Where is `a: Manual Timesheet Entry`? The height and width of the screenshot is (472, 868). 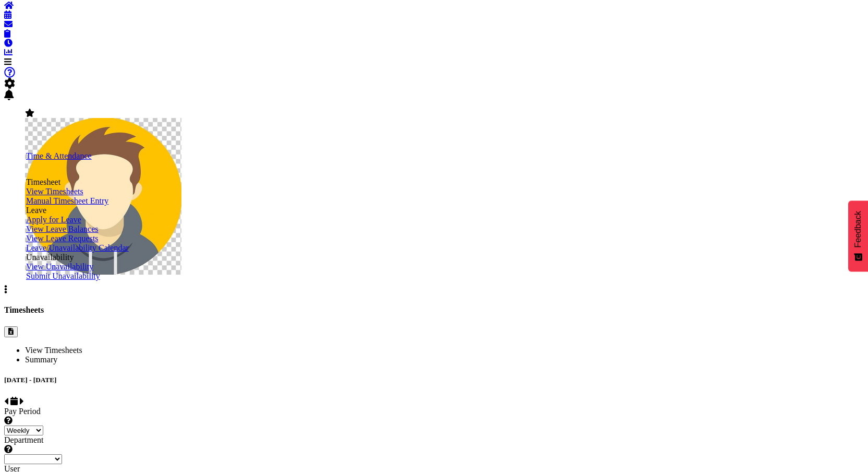
a: Manual Timesheet Entry is located at coordinates (67, 201).